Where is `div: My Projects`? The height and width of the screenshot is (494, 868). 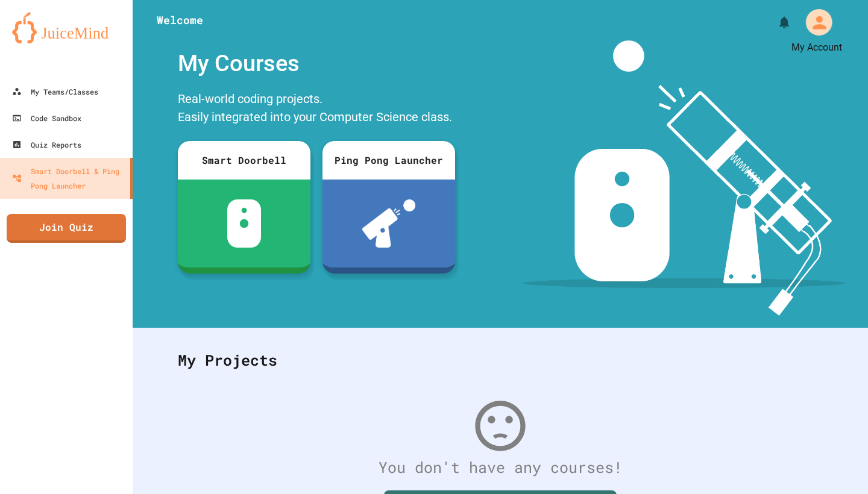 div: My Projects is located at coordinates (501, 360).